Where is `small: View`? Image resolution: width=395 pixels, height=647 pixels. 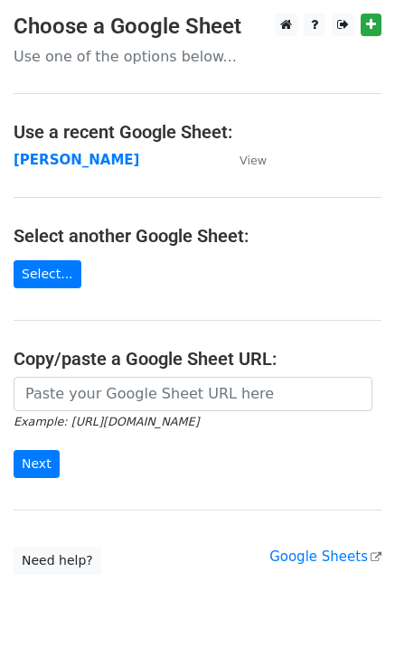
small: View is located at coordinates (253, 160).